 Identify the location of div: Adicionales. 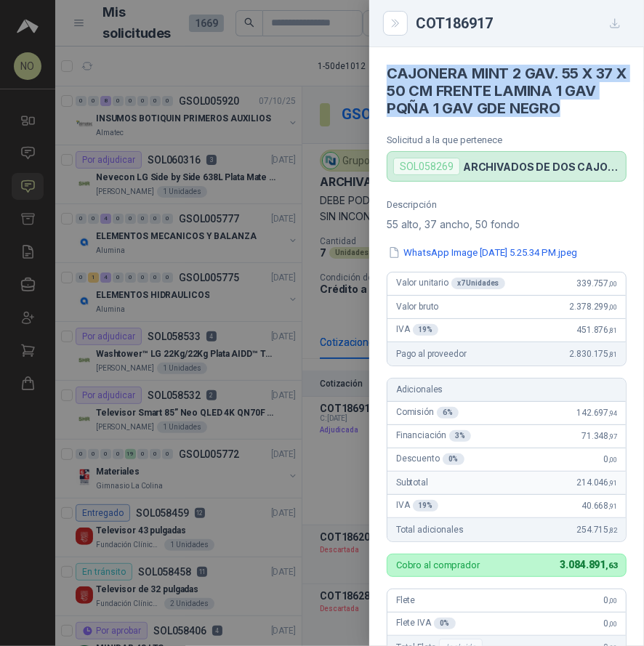
(507, 390).